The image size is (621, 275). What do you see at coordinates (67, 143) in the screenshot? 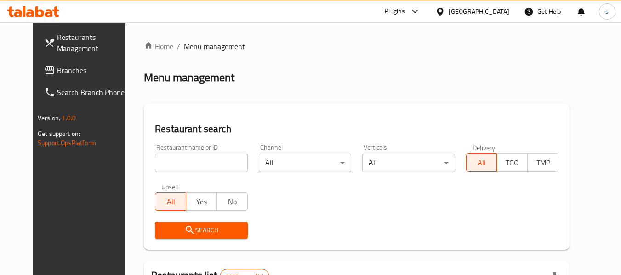
I see `a: Support.OpsPlatform` at bounding box center [67, 143].